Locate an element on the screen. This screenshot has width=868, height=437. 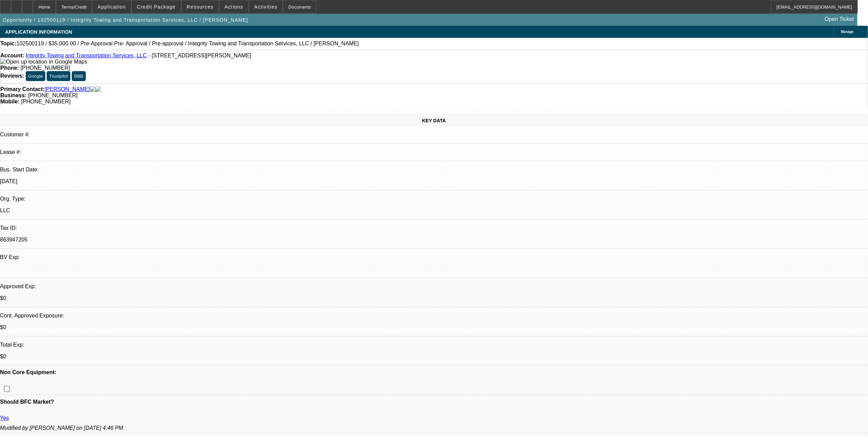
a: Open Ticket is located at coordinates (839, 19).